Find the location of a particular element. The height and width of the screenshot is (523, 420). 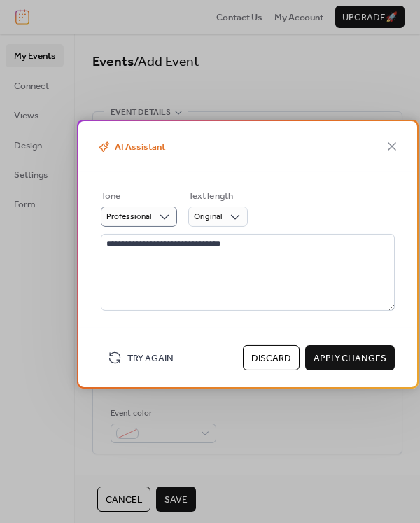

span: Professional is located at coordinates (129, 216).